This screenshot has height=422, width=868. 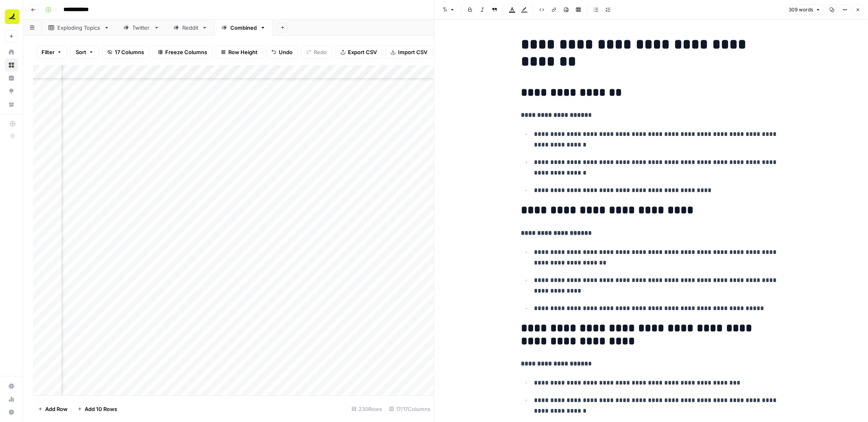 I want to click on span: Filter, so click(x=48, y=52).